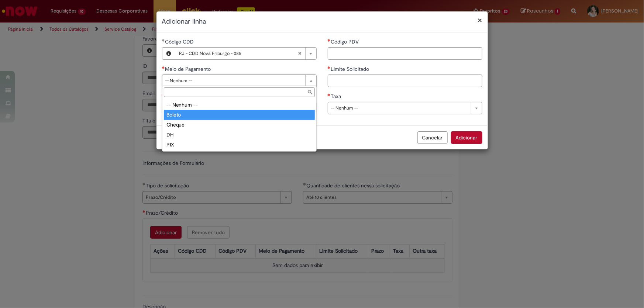 Image resolution: width=644 pixels, height=308 pixels. I want to click on div: PIX, so click(239, 145).